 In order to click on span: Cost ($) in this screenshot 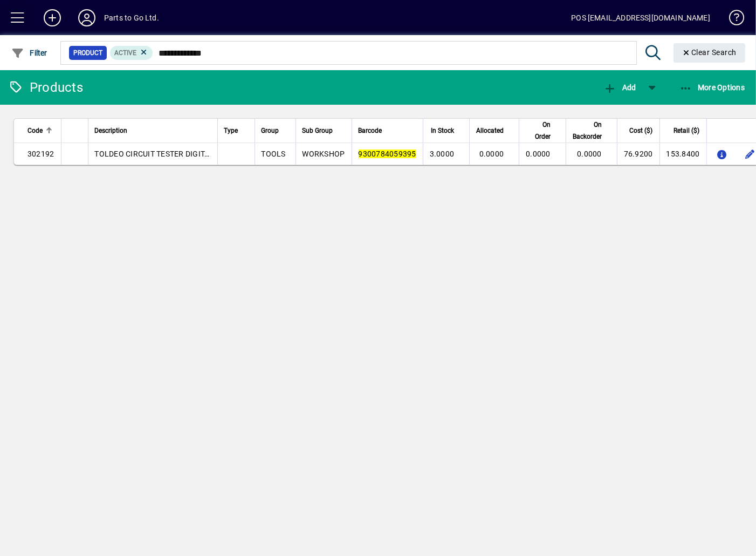, I will do `click(641, 131)`.